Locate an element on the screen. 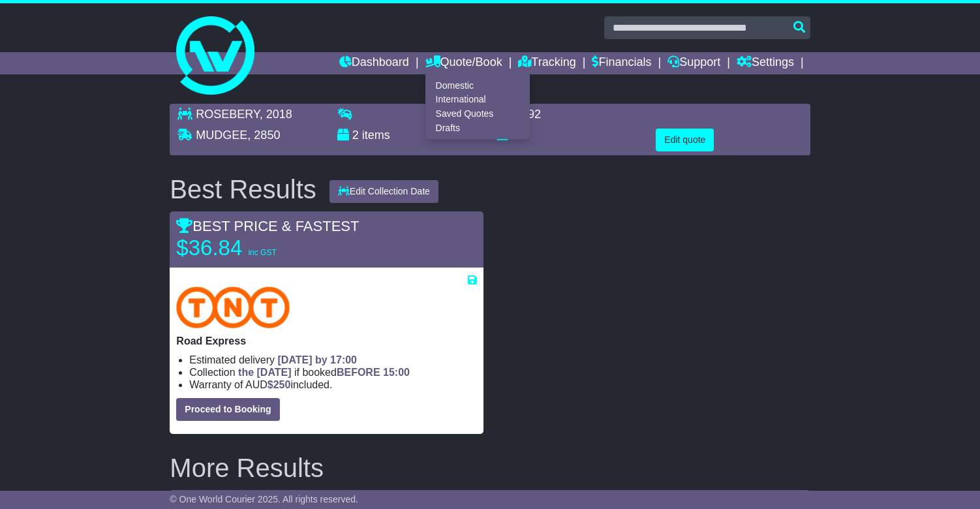  button: Edit quote is located at coordinates (684, 140).